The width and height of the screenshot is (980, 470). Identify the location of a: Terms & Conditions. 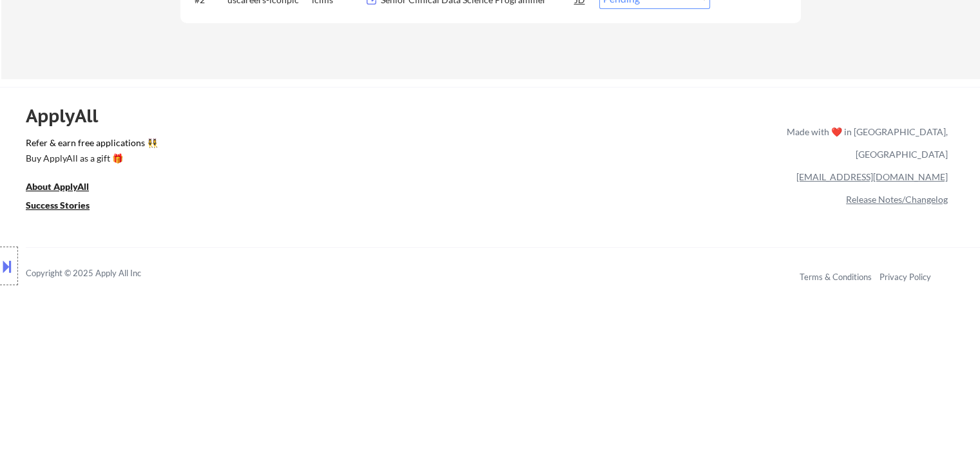
(836, 277).